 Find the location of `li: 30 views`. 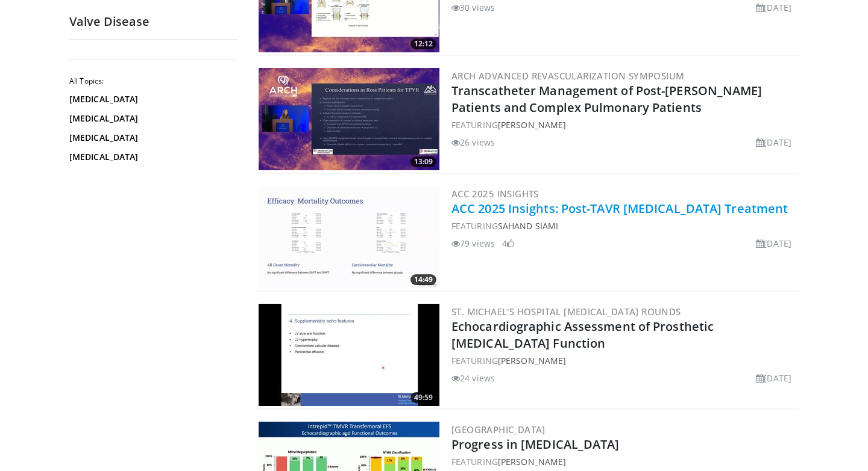

li: 30 views is located at coordinates (473, 7).